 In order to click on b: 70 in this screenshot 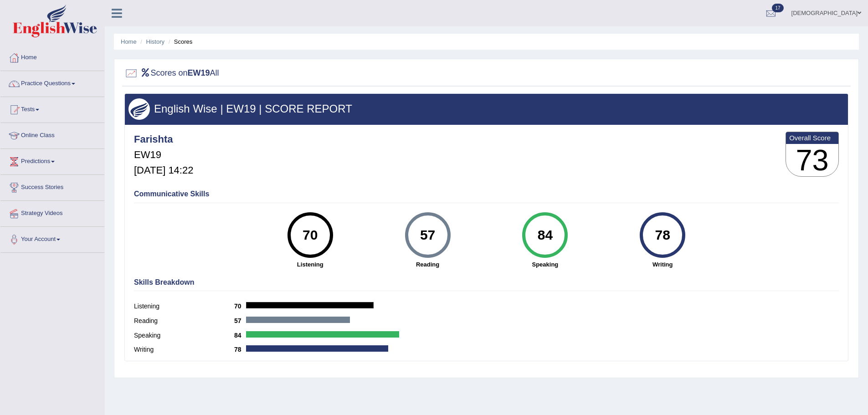, I will do `click(240, 306)`.